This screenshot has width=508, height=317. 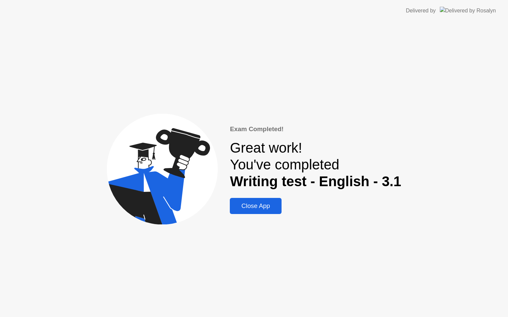 What do you see at coordinates (255, 206) in the screenshot?
I see `div: Close App` at bounding box center [255, 206].